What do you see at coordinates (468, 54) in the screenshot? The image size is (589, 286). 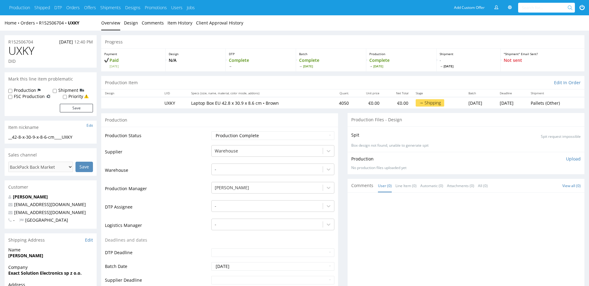 I see `p: Shipment` at bounding box center [468, 54].